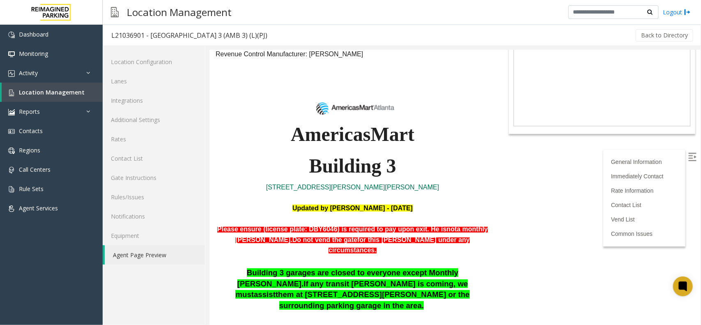  I want to click on a: Location Management, so click(52, 92).